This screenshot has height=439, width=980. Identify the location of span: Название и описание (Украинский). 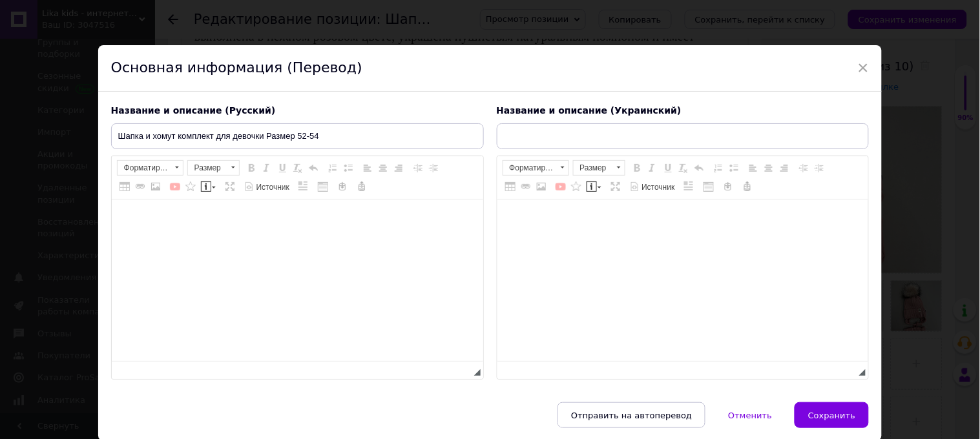
(589, 110).